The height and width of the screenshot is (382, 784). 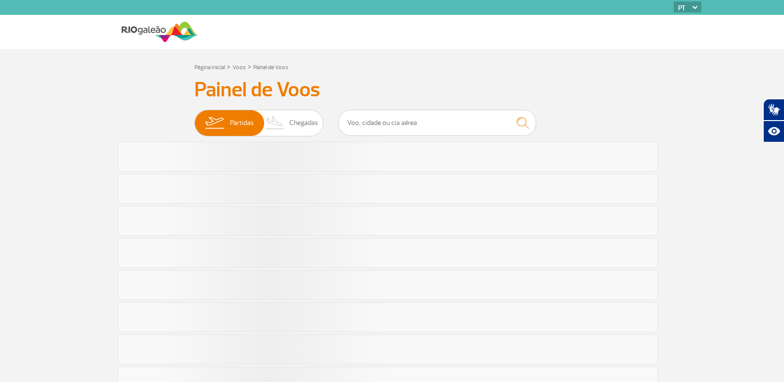 I want to click on img: slider-embarque, so click(x=214, y=123).